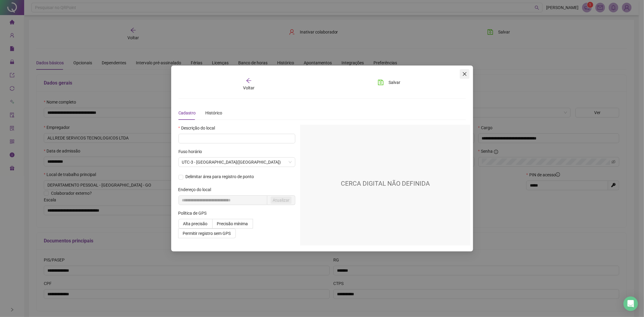 This screenshot has width=644, height=317. Describe the element at coordinates (381, 82) in the screenshot. I see `span: save` at that location.